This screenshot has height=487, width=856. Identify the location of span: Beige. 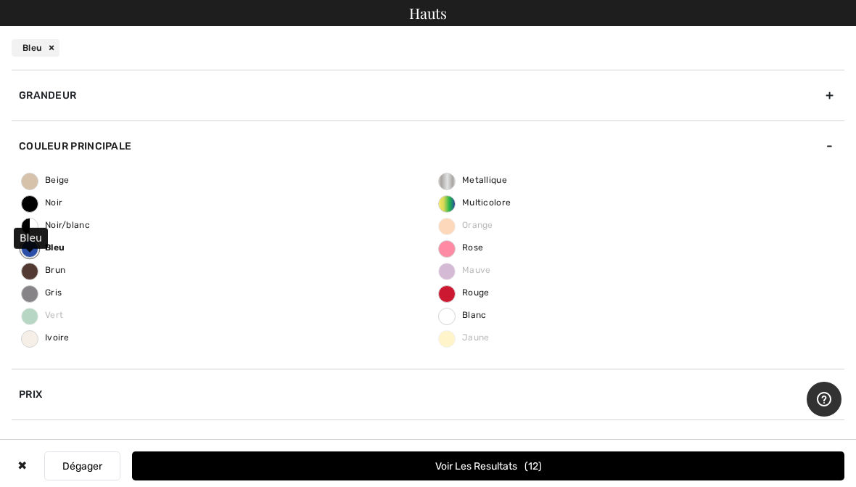
(46, 180).